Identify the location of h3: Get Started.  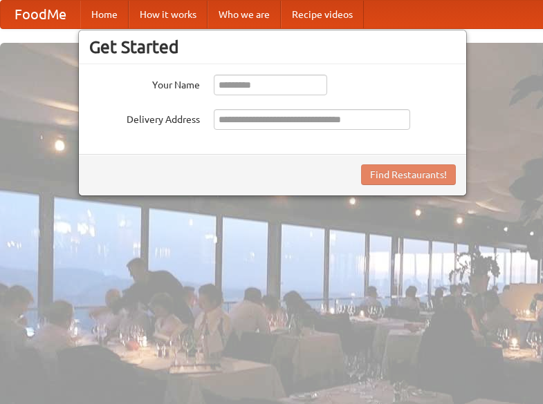
(272, 47).